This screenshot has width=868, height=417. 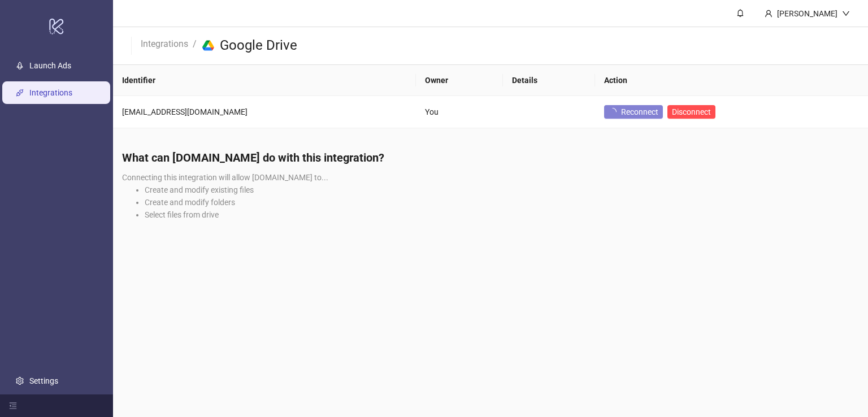 I want to click on th: Details, so click(x=548, y=81).